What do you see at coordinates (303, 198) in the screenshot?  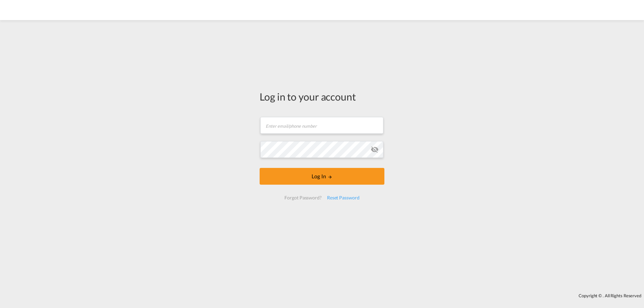 I see `div: Forgot Password?` at bounding box center [303, 198].